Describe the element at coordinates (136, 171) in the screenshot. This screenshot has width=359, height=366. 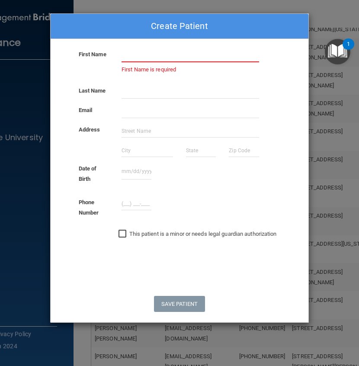
I see `input: mm/dd/yyyy` at that location.